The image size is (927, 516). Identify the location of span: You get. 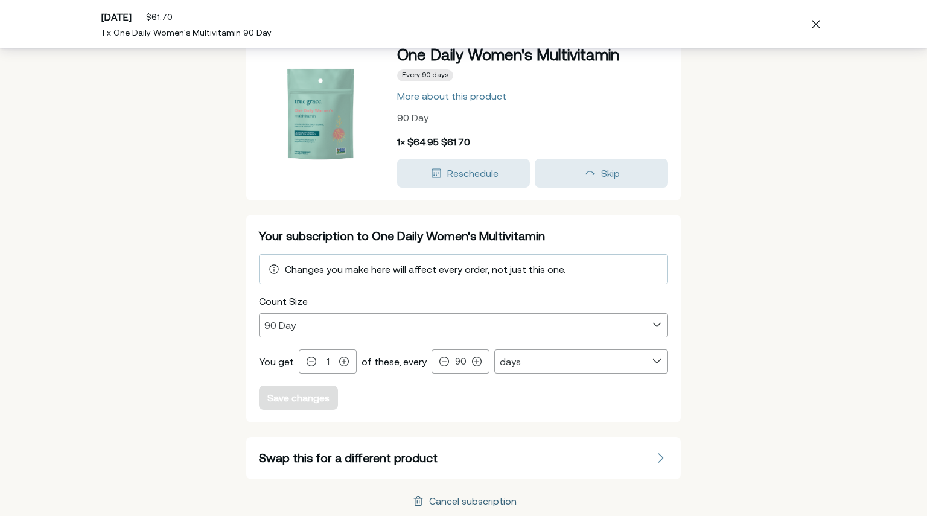
(277, 362).